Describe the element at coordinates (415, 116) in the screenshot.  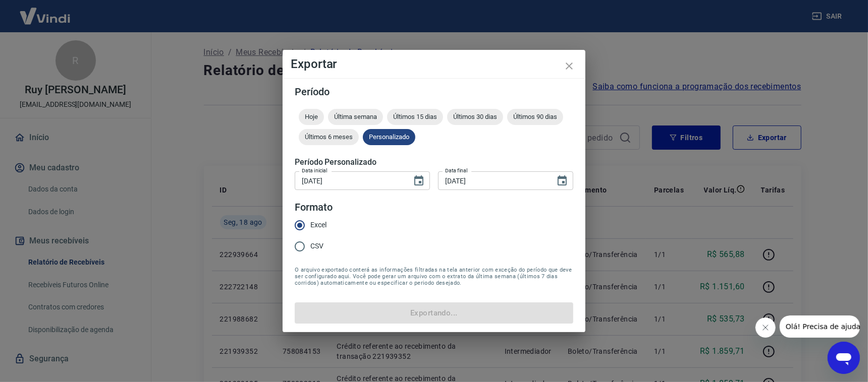
I see `span: Últimos 15 dias` at that location.